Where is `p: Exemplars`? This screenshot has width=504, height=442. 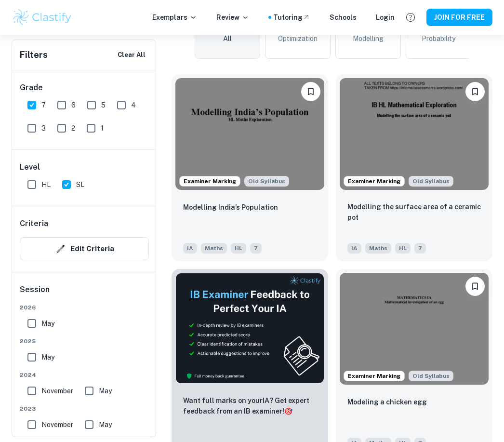
p: Exemplars is located at coordinates (174, 17).